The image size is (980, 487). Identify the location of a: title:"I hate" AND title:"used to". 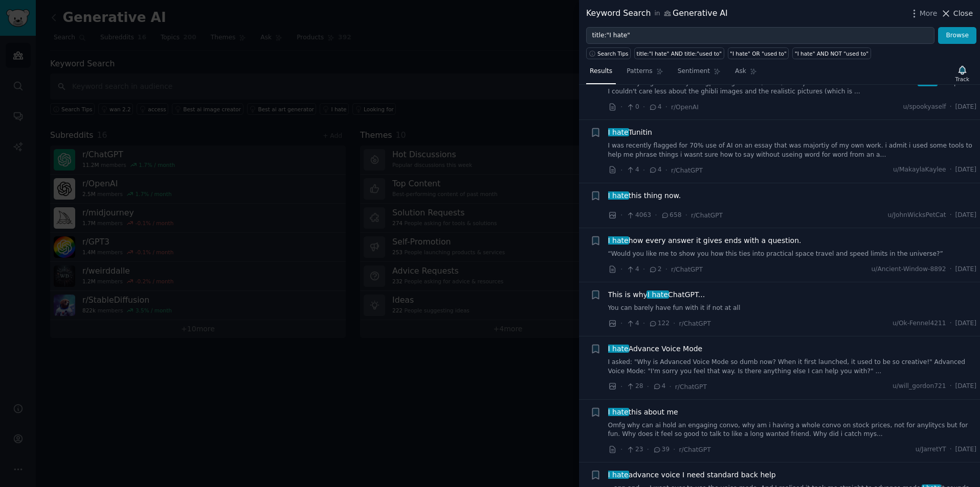
(678, 53).